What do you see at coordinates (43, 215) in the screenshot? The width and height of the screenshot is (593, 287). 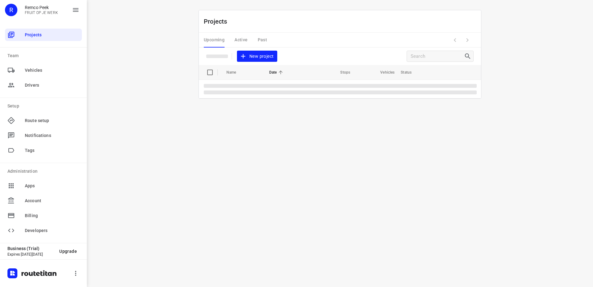 I see `div: Billing` at bounding box center [43, 215].